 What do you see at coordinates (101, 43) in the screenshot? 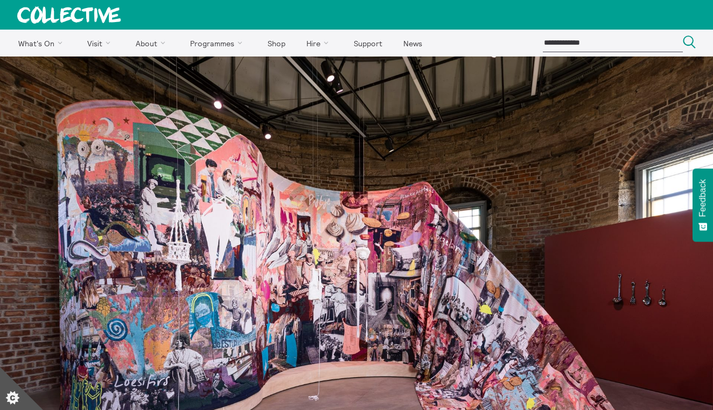
I see `a: Visit` at bounding box center [101, 43].